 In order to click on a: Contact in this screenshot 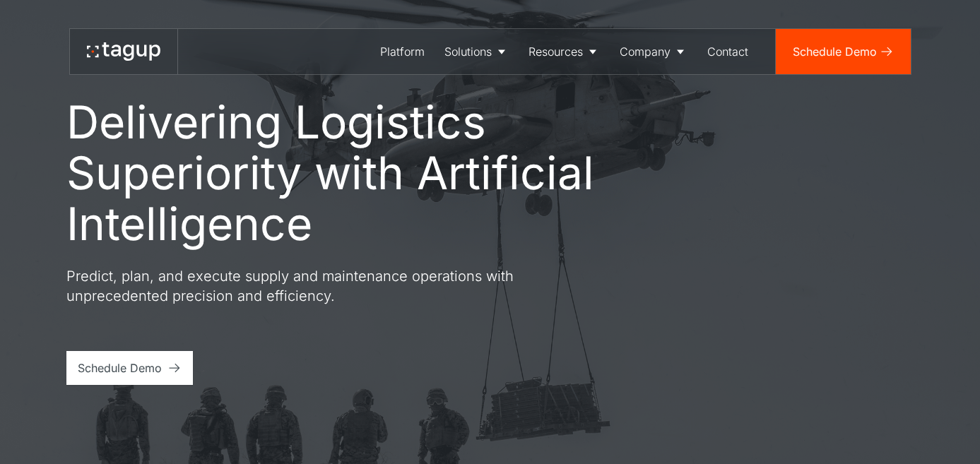, I will do `click(728, 52)`.